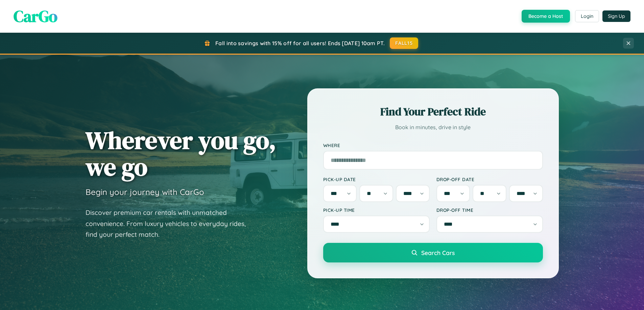 This screenshot has height=310, width=644. Describe the element at coordinates (181, 154) in the screenshot. I see `h1: Wherever you go, we go` at that location.